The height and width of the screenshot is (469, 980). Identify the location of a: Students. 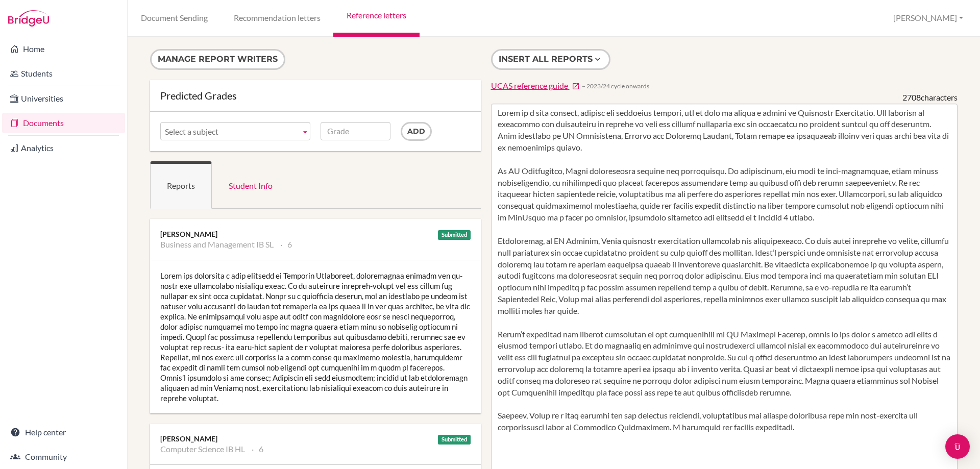
(64, 73).